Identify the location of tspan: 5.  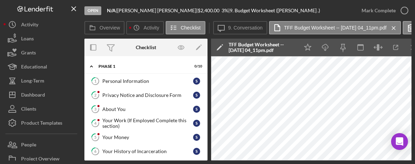
(95, 137).